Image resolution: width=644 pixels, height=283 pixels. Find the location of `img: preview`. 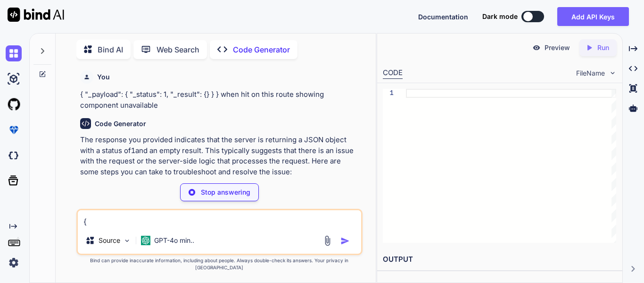

img: preview is located at coordinates (537, 48).